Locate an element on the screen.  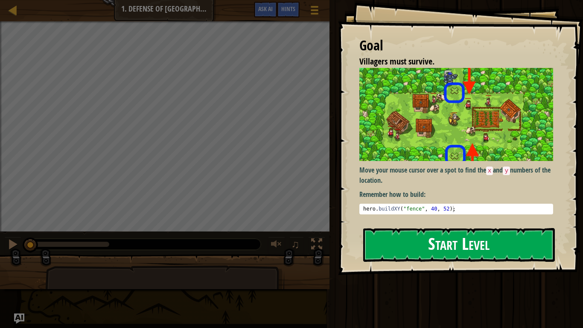
button: Adjust volume is located at coordinates (276, 245).